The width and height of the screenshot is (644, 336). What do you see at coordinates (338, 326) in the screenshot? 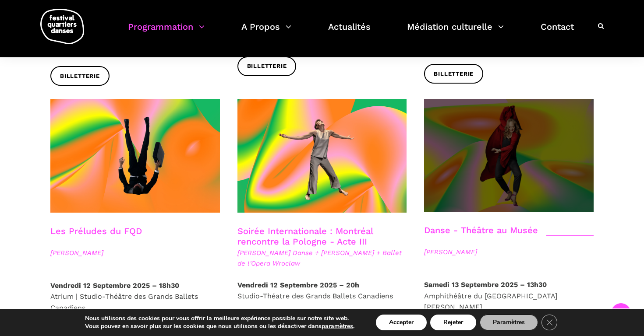
I see `button: paramètres` at bounding box center [338, 326].